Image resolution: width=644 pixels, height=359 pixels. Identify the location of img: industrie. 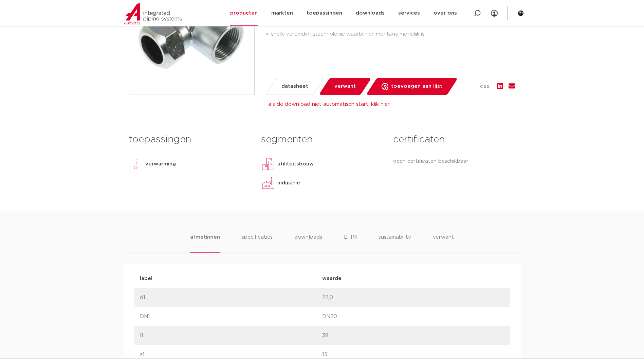
(268, 184).